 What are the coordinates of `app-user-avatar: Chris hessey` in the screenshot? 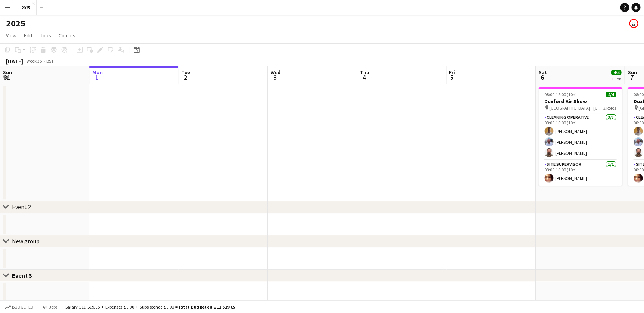 It's located at (633, 24).